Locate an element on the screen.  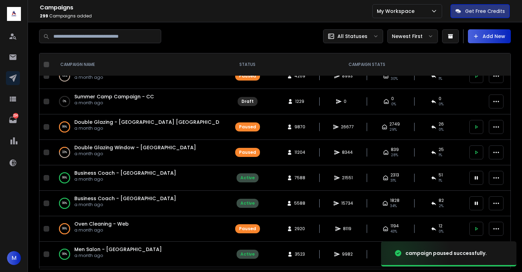
h1: Campaigns is located at coordinates (206, 8).